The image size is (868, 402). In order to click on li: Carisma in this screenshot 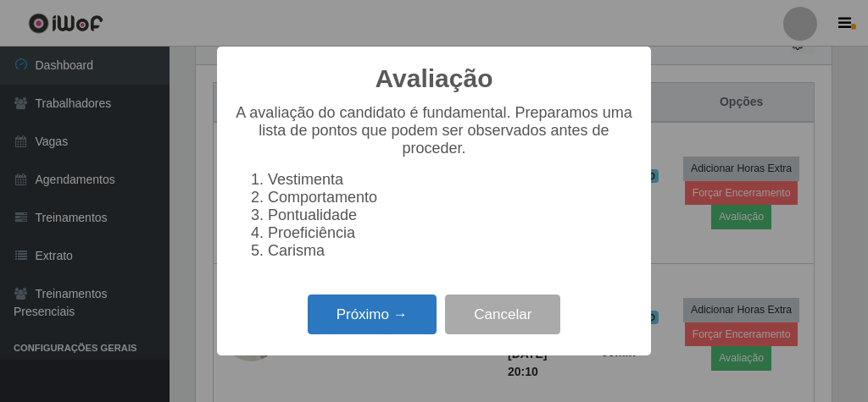, I will do `click(451, 251)`.